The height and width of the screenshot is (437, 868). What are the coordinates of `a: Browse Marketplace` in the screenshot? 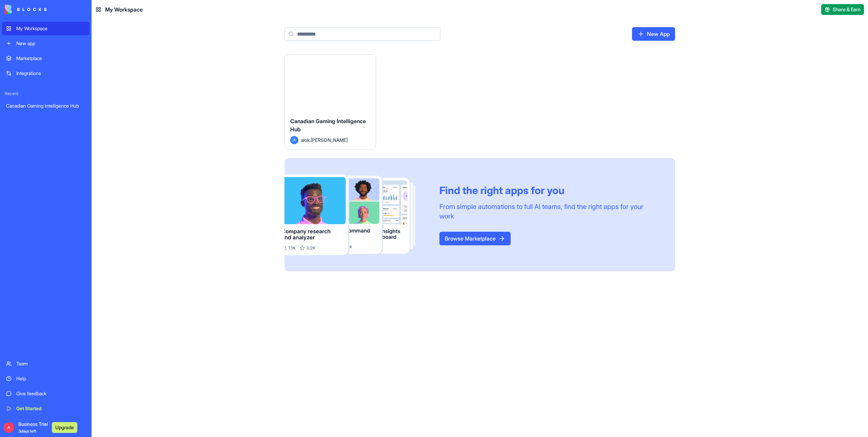 It's located at (475, 238).